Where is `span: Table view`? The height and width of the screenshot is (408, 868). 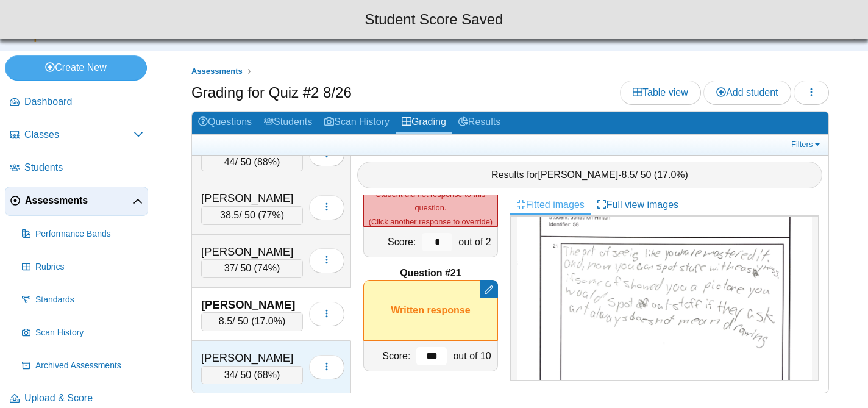 span: Table view is located at coordinates (660, 92).